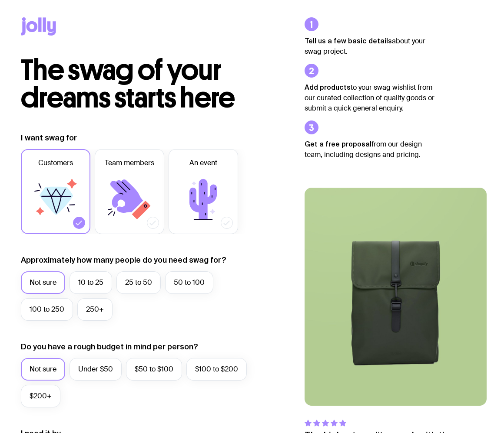 Image resolution: width=504 pixels, height=433 pixels. I want to click on label: $200+, so click(40, 397).